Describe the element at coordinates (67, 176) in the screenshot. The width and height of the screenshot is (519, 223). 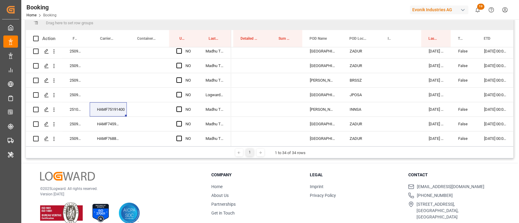
I see `img: Logward Logo` at that location.